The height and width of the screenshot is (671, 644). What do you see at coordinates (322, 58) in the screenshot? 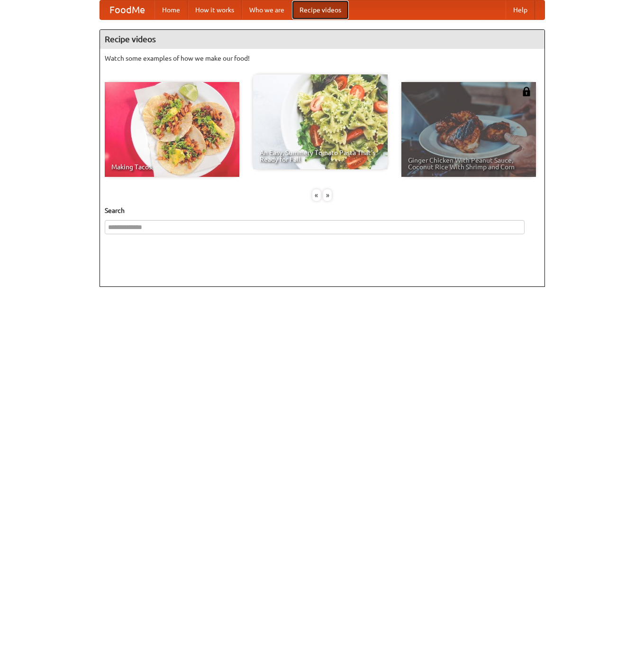
I see `p: Watch some examples of how we make our food!` at bounding box center [322, 58].